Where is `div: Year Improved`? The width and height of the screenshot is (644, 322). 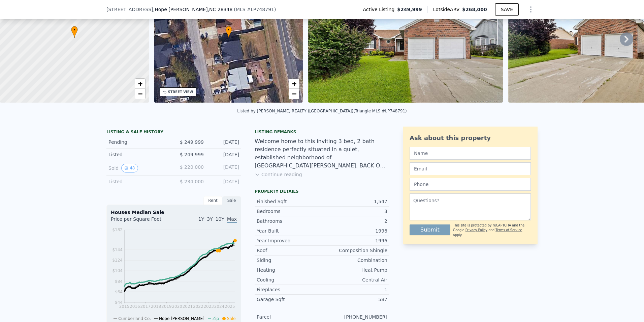
div: Year Improved is located at coordinates (289, 240).